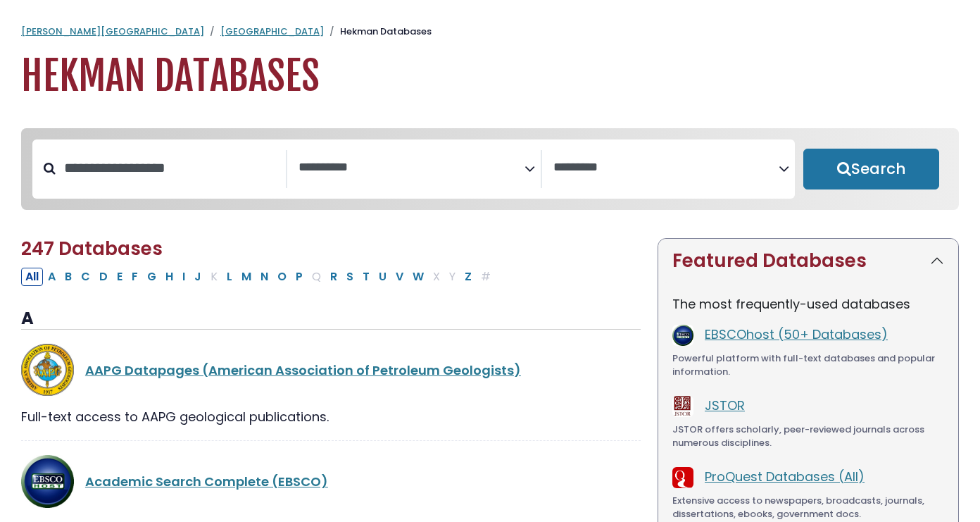  What do you see at coordinates (418, 277) in the screenshot?
I see `button: Filter Results W` at bounding box center [418, 277].